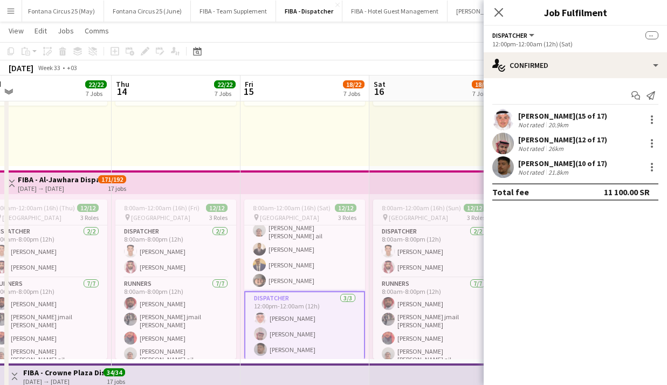 This screenshot has width=667, height=385. Describe the element at coordinates (378, 91) in the screenshot. I see `span: 16` at that location.